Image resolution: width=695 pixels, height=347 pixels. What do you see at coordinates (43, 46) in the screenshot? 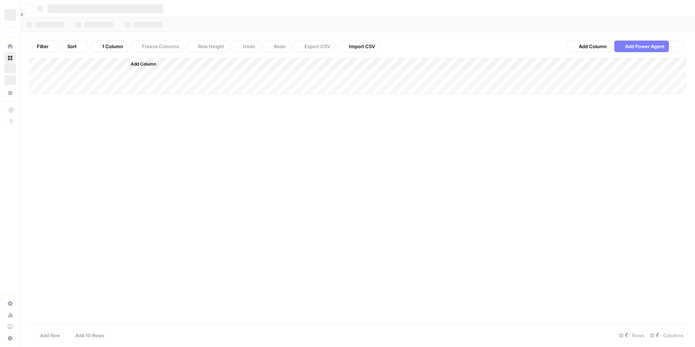
I see `span: Filter` at bounding box center [43, 46].